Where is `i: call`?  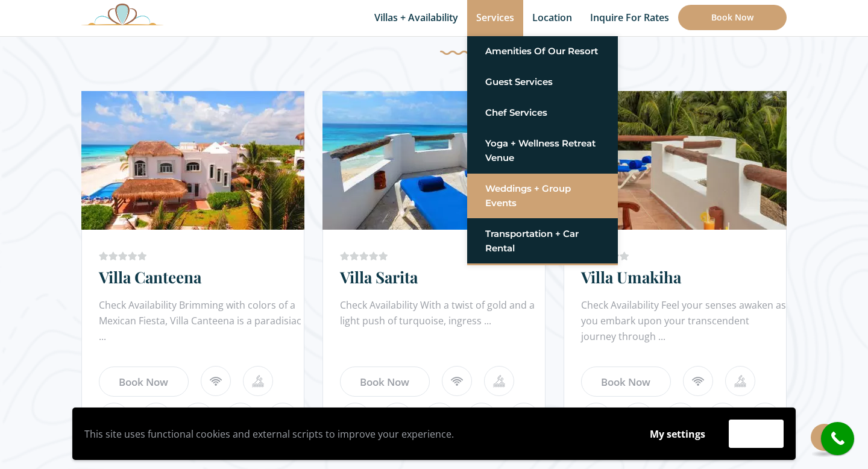 i: call is located at coordinates (838, 438).